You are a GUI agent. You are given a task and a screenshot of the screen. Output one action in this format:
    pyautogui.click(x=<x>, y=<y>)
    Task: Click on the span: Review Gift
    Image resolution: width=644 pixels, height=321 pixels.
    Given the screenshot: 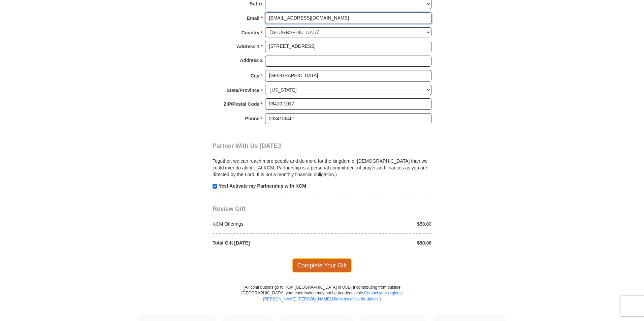 What is the action you would take?
    pyautogui.click(x=229, y=209)
    